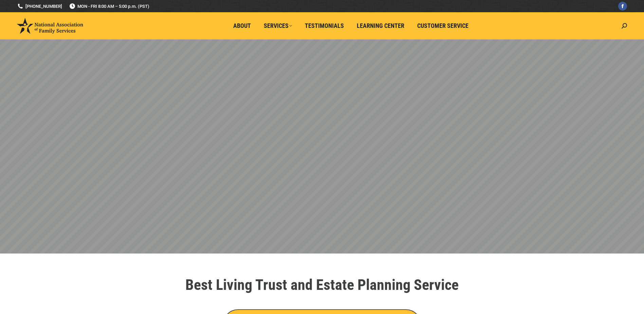 This screenshot has height=314, width=644. Describe the element at coordinates (443, 26) in the screenshot. I see `span: Customer Service` at that location.